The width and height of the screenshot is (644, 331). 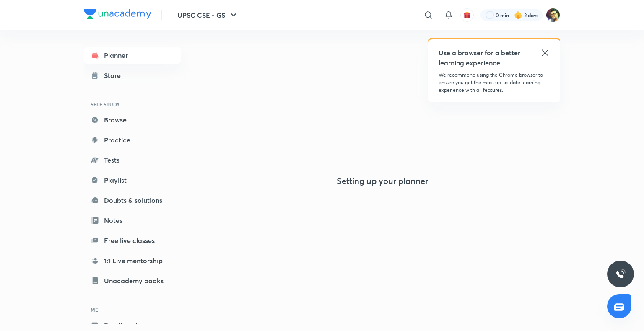 I want to click on a: Notes, so click(x=132, y=221).